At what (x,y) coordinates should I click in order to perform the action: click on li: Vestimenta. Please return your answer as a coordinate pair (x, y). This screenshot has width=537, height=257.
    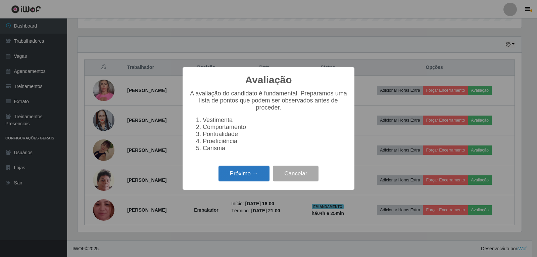
    Looking at the image, I should click on (275, 120).